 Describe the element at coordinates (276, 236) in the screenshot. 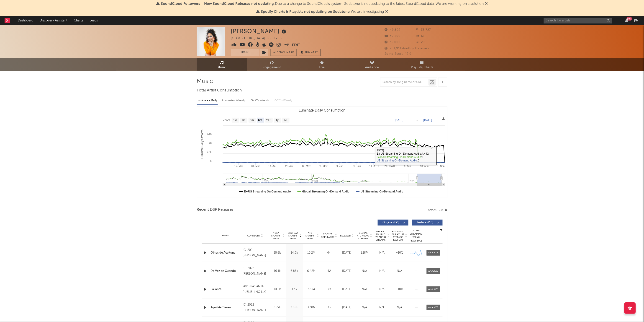

I see `span: 7 Day Spotify Plays` at that location.